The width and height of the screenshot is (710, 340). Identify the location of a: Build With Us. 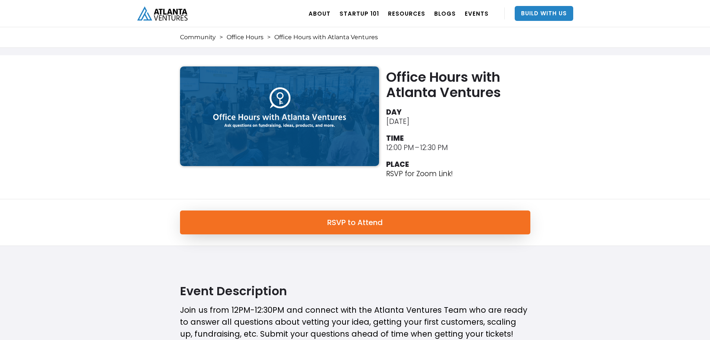
(544, 13).